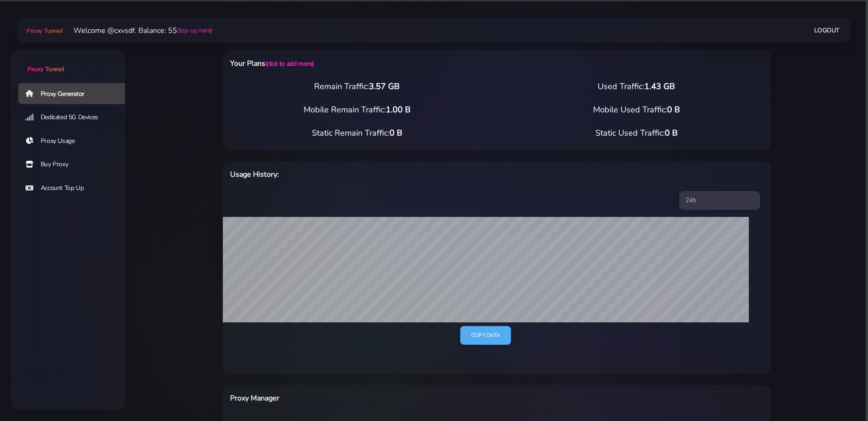 The width and height of the screenshot is (868, 421). What do you see at coordinates (357, 86) in the screenshot?
I see `div: Remain Traffic:` at bounding box center [357, 86].